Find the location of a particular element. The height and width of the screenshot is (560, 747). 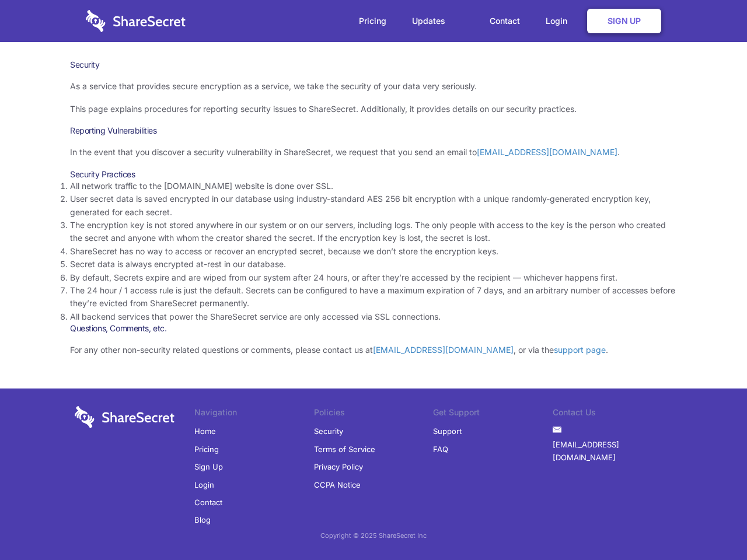

li: Contact Us is located at coordinates (612, 414).